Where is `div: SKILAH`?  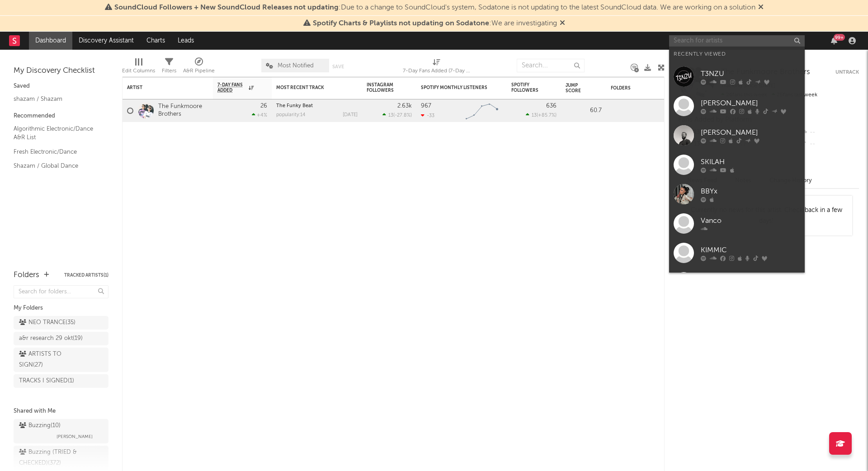
div: SKILAH is located at coordinates (750, 162).